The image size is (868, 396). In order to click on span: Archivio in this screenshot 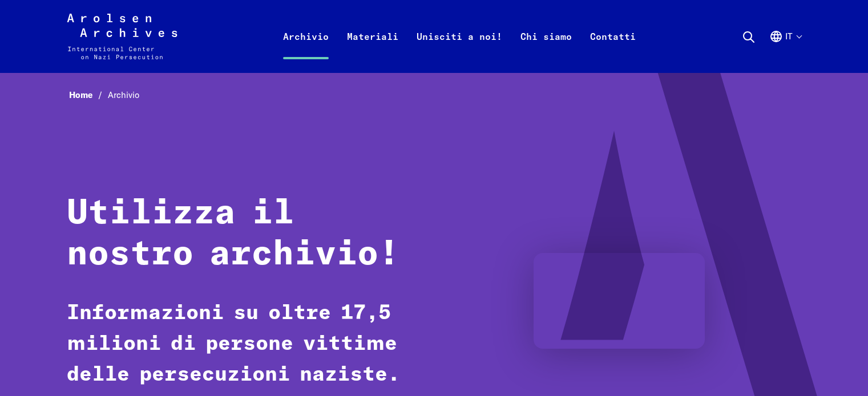, I will do `click(123, 95)`.